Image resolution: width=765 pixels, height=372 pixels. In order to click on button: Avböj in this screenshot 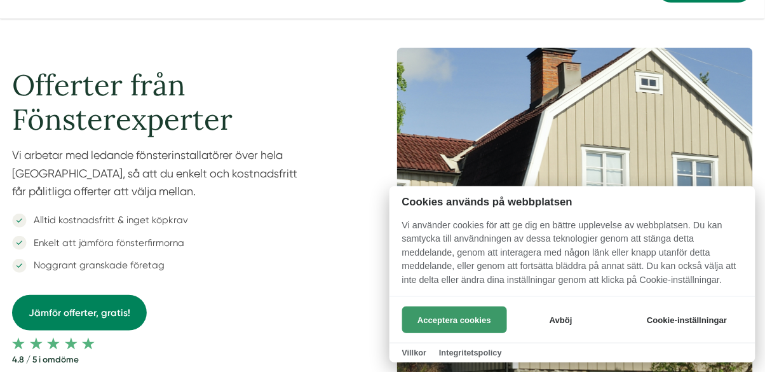, I will do `click(560, 320)`.